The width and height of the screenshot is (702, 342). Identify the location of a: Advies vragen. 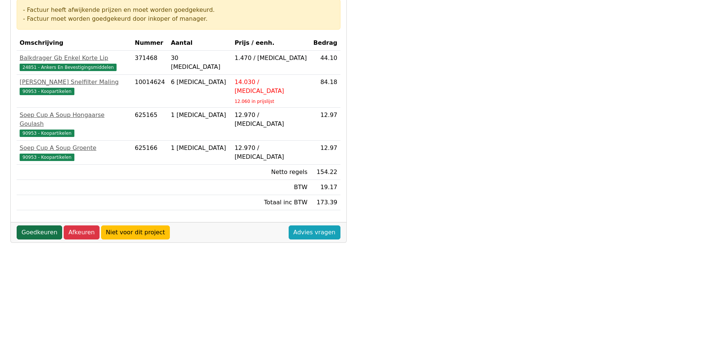
(315, 233).